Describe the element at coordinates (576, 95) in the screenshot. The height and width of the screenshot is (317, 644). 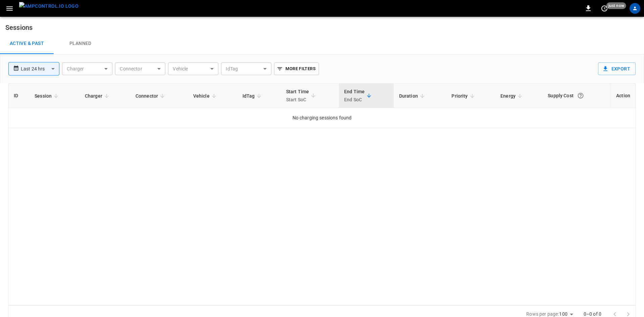
I see `div: Supply Cost` at that location.